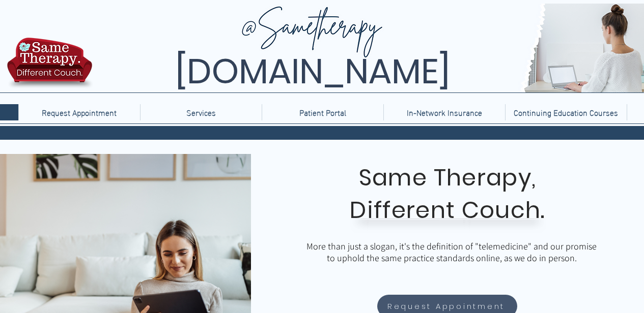  What do you see at coordinates (448, 178) in the screenshot?
I see `span: Same Therapy,` at bounding box center [448, 178].